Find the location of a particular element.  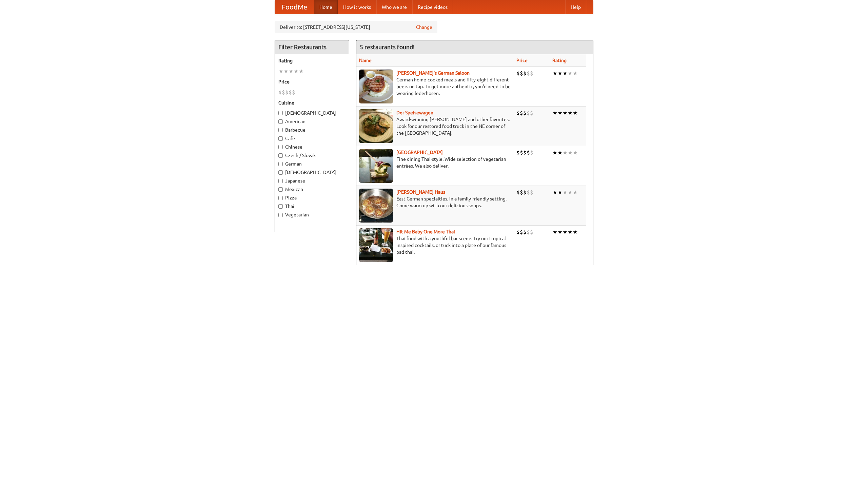

a: Home is located at coordinates (326, 7).